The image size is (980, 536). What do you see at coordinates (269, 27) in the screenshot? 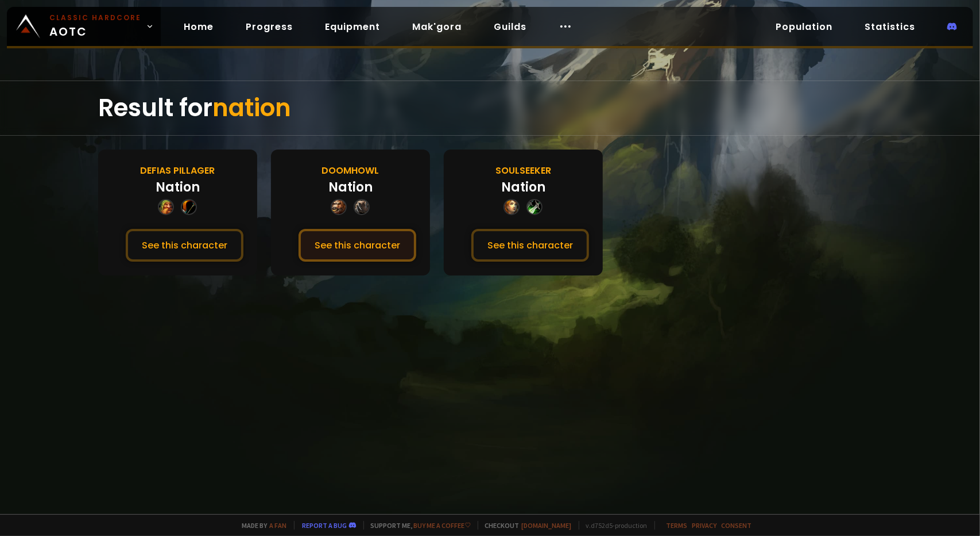
I see `a: Progress` at bounding box center [269, 27].